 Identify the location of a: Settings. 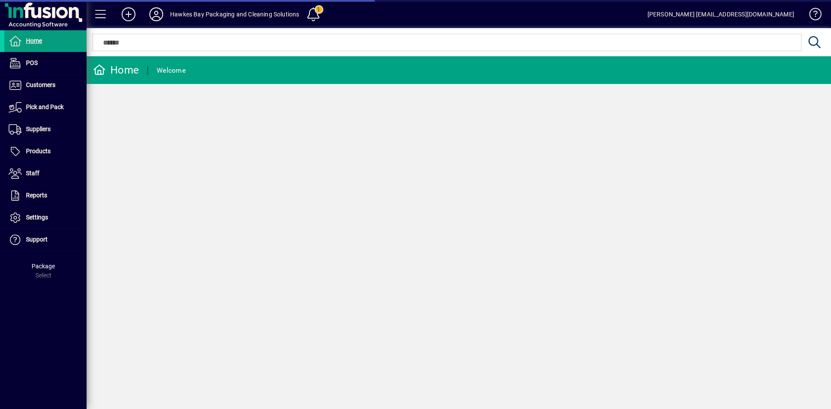
(45, 218).